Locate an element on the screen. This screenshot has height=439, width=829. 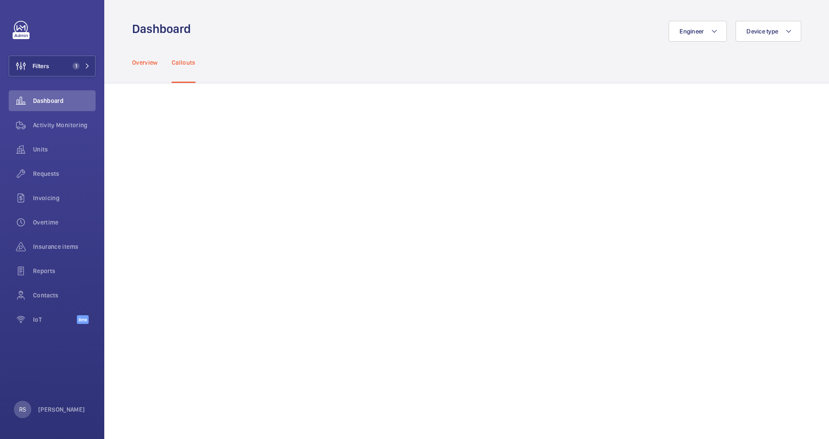
p: Callouts is located at coordinates (183, 63).